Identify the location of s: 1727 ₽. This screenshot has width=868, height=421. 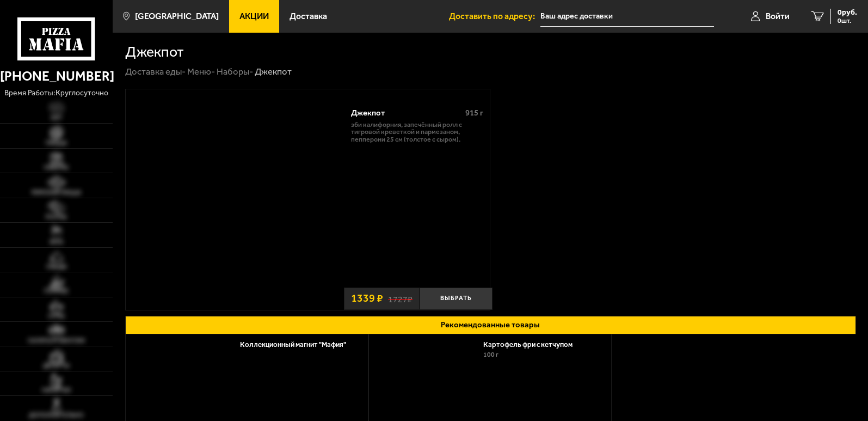
(400, 298).